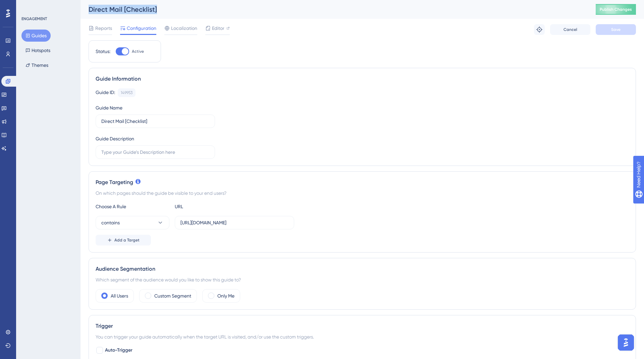 The width and height of the screenshot is (644, 359). What do you see at coordinates (119, 350) in the screenshot?
I see `span: Auto-Trigger` at bounding box center [119, 350].